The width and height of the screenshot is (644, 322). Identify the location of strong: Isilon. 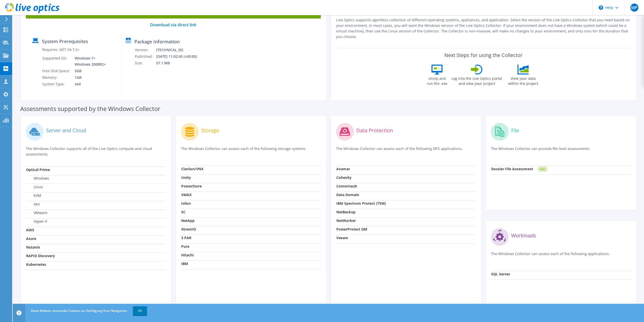
(186, 203).